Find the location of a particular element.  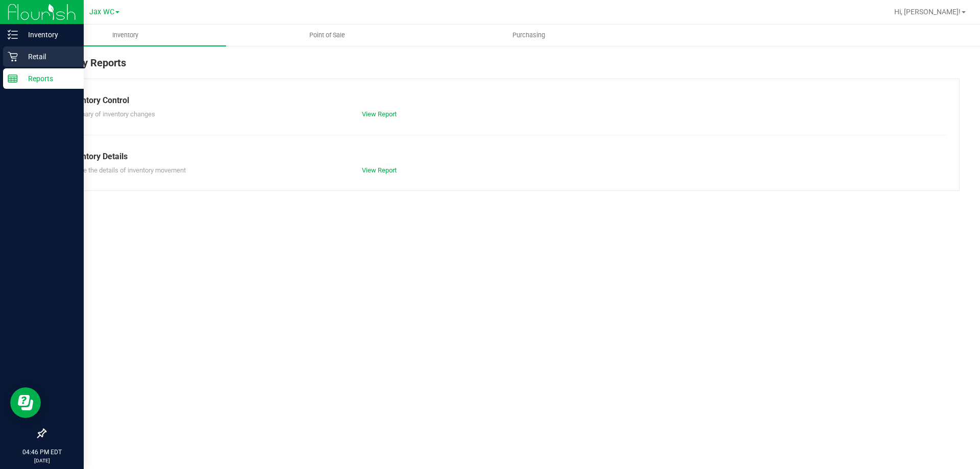

p: 04:46 PM EDT is located at coordinates (42, 451).